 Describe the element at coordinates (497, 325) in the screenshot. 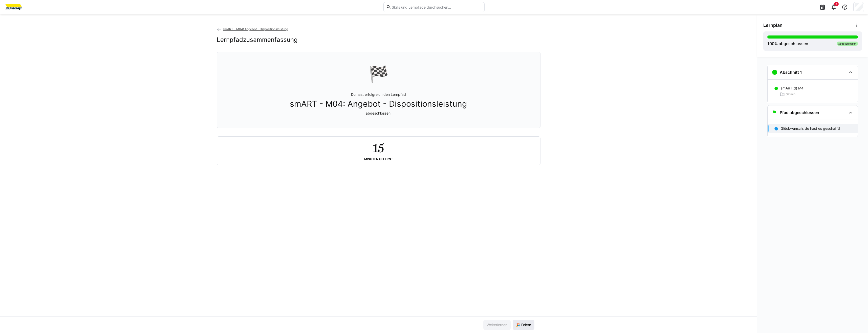

I see `button: Weiterlernen` at that location.